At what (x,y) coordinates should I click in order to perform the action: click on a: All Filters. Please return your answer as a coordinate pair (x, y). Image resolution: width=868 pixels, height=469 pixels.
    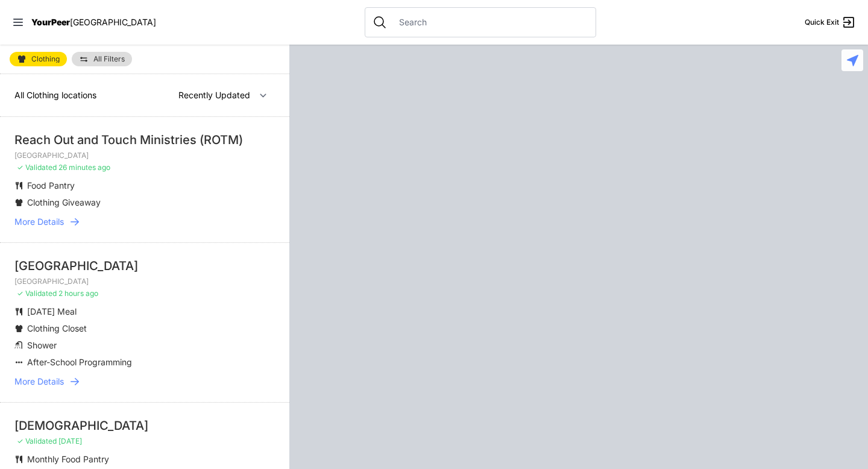
    Looking at the image, I should click on (102, 59).